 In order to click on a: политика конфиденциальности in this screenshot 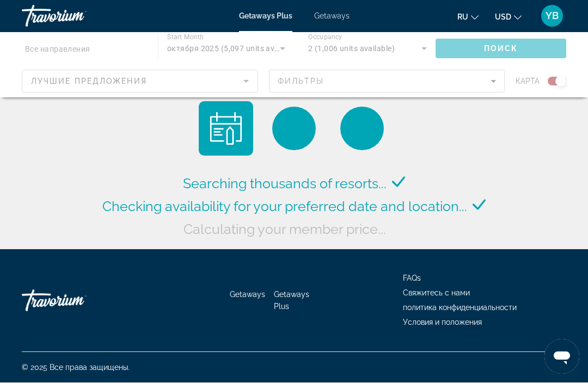, I will do `click(460, 308)`.